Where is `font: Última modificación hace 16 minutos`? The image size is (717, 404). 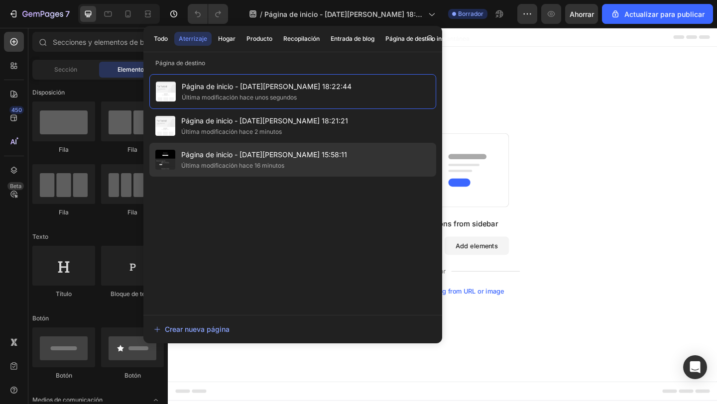 font: Última modificación hace 16 minutos is located at coordinates (232, 165).